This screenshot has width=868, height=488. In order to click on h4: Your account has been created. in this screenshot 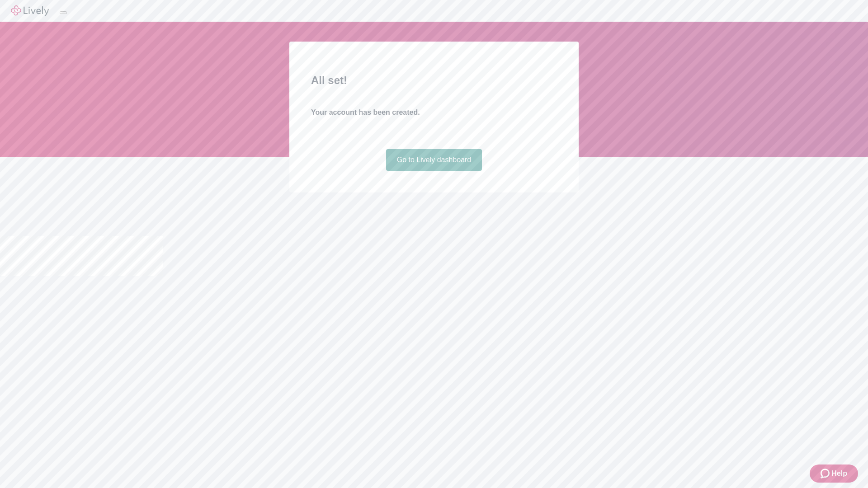, I will do `click(434, 112)`.